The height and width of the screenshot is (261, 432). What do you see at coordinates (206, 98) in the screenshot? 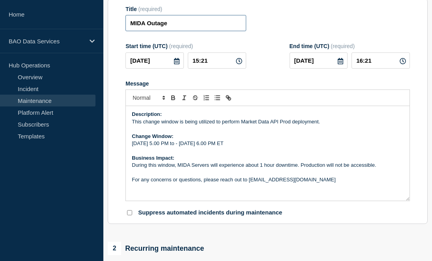
I see `button: Toggle ordered list` at bounding box center [206, 98].